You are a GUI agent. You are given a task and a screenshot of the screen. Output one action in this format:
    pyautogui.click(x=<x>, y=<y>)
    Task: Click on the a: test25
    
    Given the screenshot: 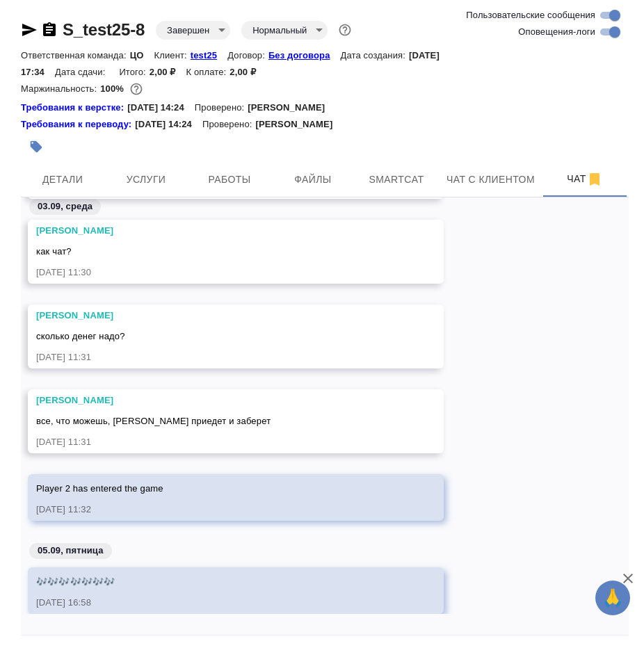 What is the action you would take?
    pyautogui.click(x=208, y=54)
    